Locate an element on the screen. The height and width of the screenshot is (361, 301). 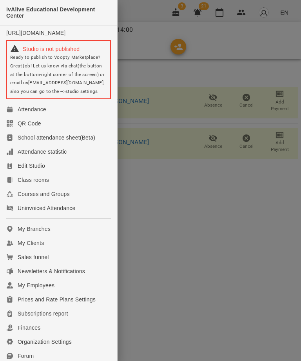
div: My Employees is located at coordinates (36, 285).